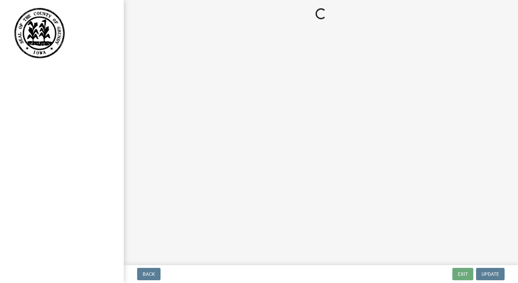 The width and height of the screenshot is (518, 283). Describe the element at coordinates (149, 274) in the screenshot. I see `span: Back` at that location.